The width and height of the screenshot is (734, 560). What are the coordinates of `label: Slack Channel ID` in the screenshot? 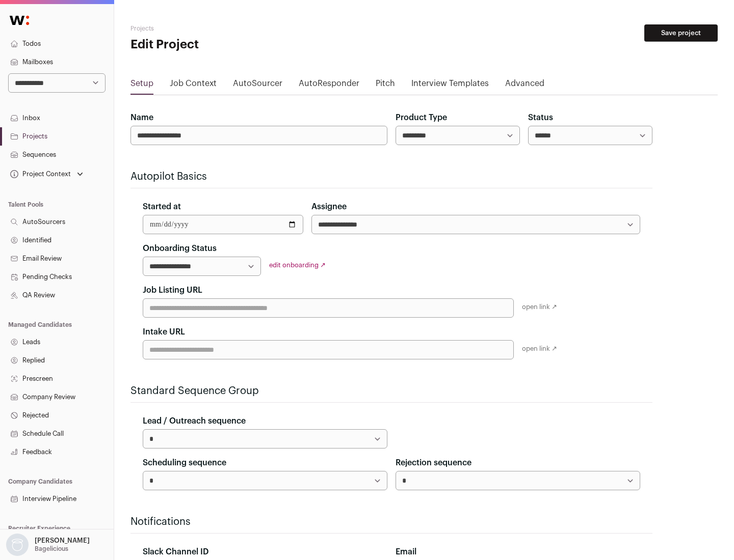 It's located at (175, 553).